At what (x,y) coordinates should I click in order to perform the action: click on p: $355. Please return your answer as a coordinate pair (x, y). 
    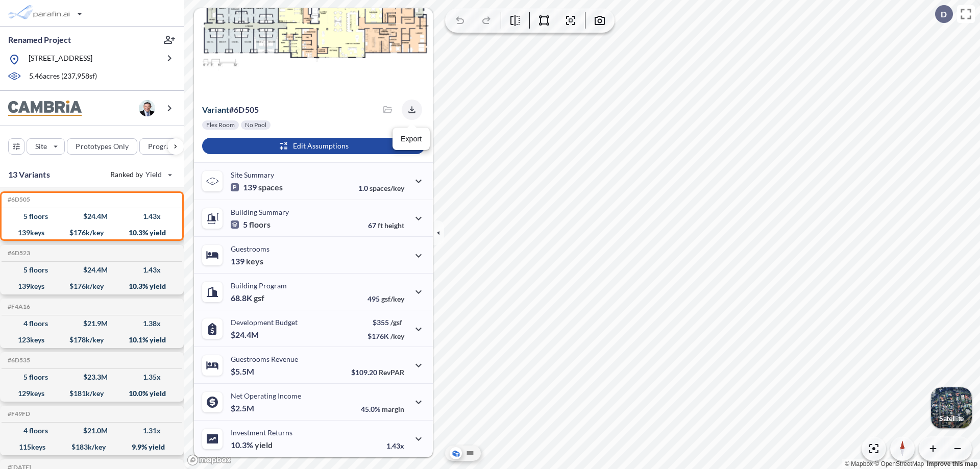
    Looking at the image, I should click on (385, 322).